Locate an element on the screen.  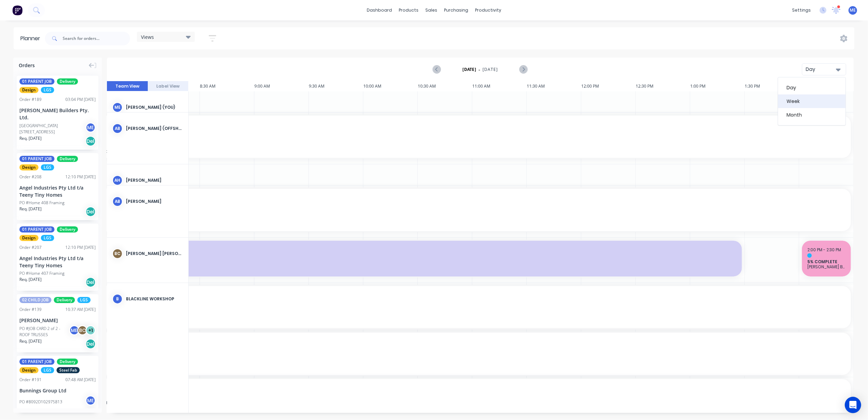
button: Next page is located at coordinates (523, 69).